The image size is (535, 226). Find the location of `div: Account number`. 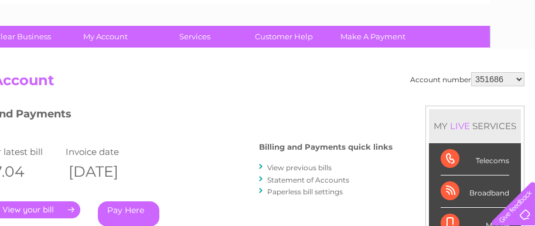

div: Account number is located at coordinates (467, 79).